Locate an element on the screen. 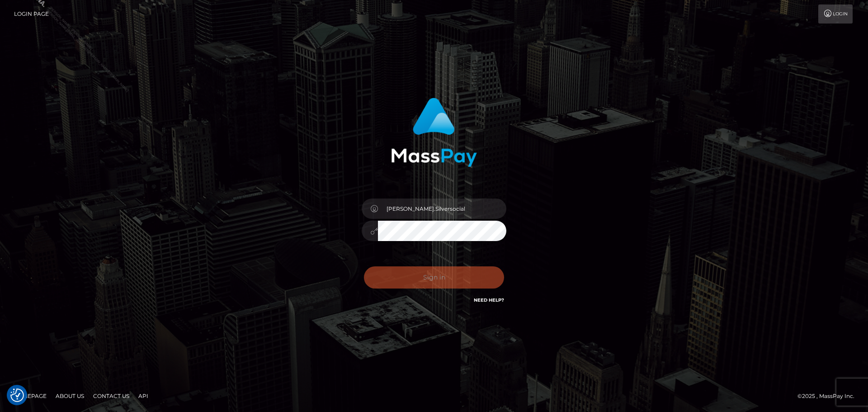 Image resolution: width=868 pixels, height=412 pixels. a: Login is located at coordinates (836, 14).